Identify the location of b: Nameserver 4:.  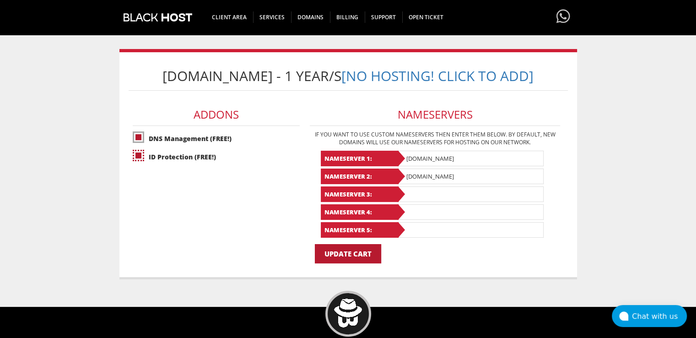
(360, 212).